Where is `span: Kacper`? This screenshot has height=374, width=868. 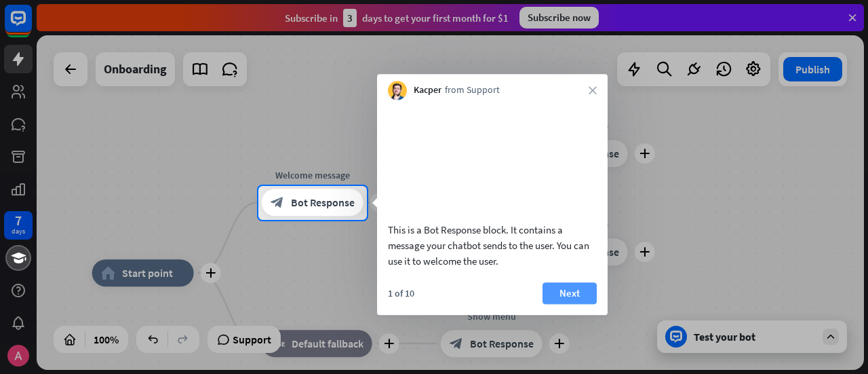 span: Kacper is located at coordinates (428, 91).